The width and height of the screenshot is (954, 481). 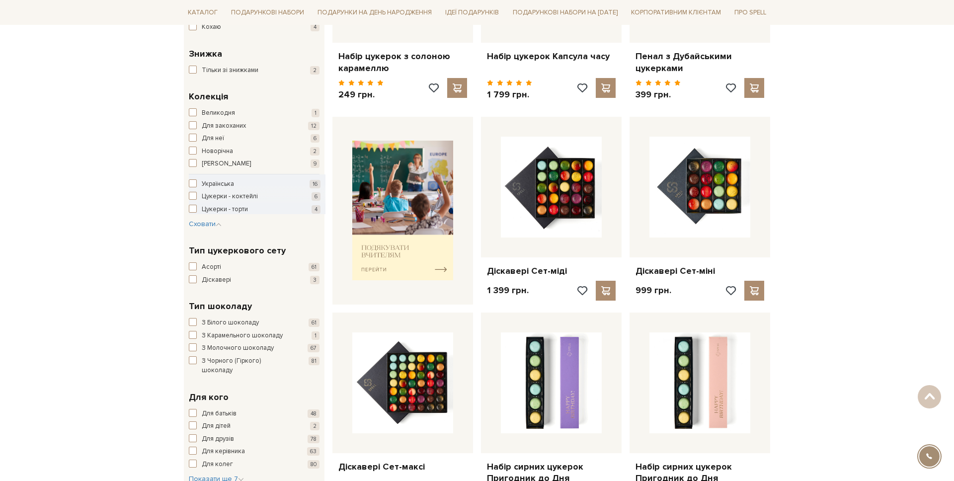 What do you see at coordinates (242, 336) in the screenshot?
I see `span: З Карамельного шоколаду` at bounding box center [242, 336].